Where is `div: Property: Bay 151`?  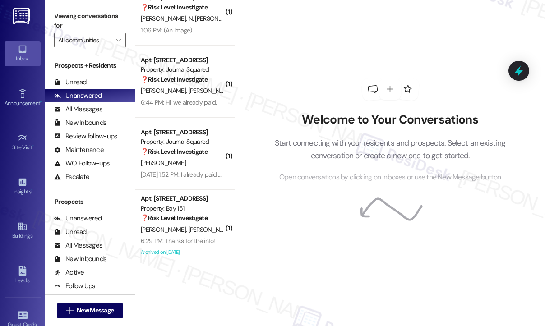
div: Property: Bay 151 is located at coordinates (182, 208).